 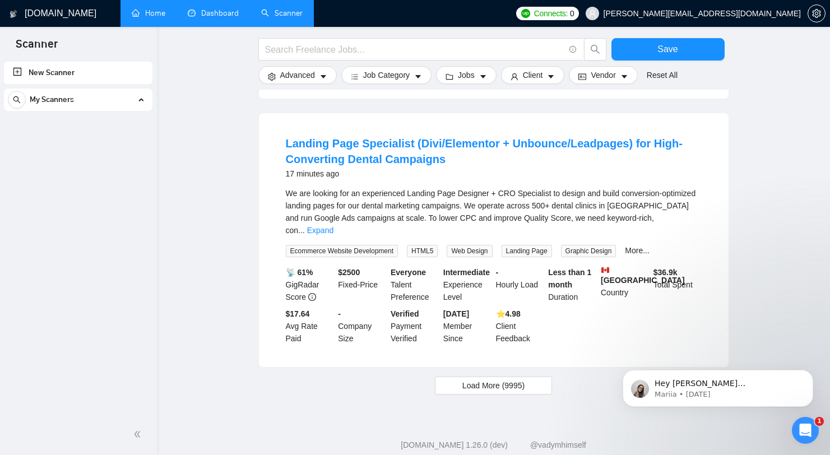 I want to click on div: Experience Level, so click(x=467, y=285).